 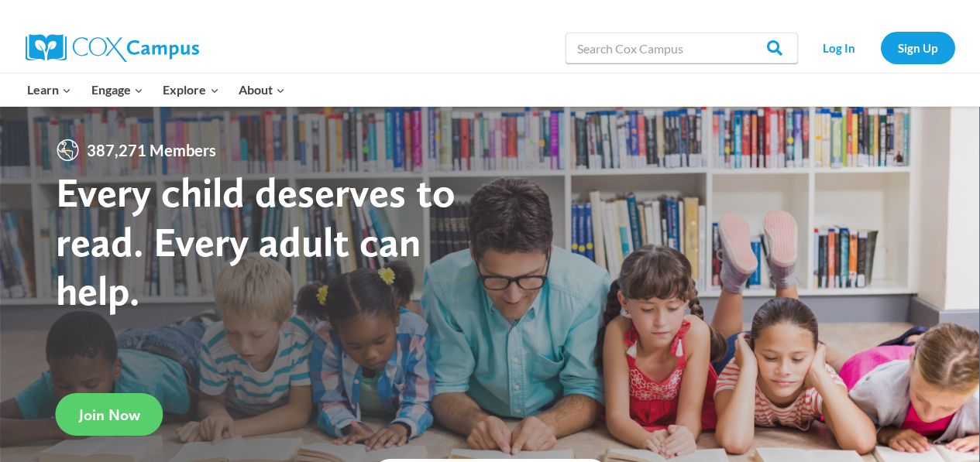 I want to click on span: 387,271 Members, so click(x=151, y=150).